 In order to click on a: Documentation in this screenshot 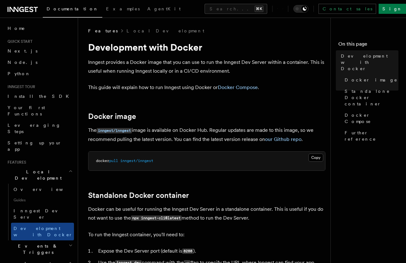, I will do `click(72, 10)`.